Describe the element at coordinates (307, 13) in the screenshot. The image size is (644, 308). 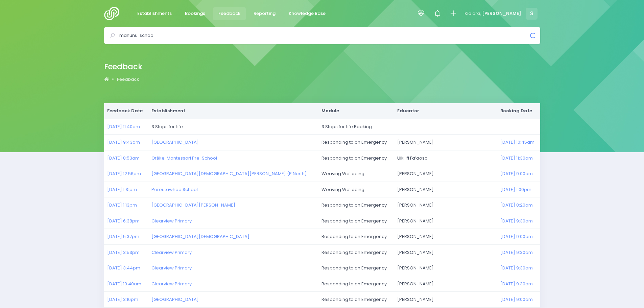
I see `a: Knowledge Base` at that location.